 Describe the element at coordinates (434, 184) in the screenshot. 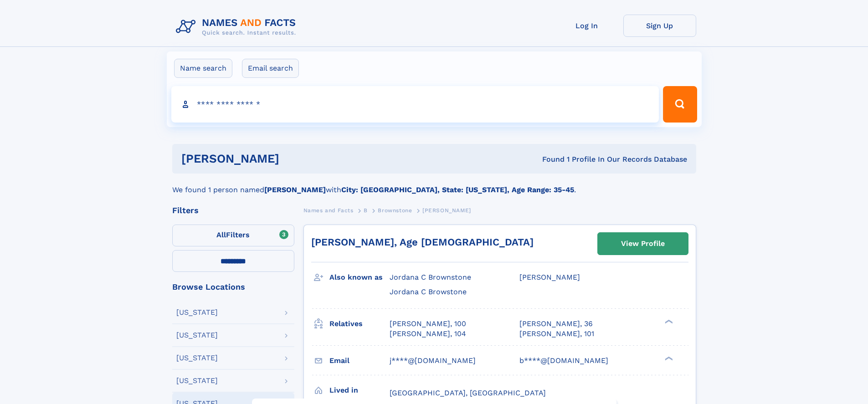

I see `div: We found 1 person named with .` at that location.